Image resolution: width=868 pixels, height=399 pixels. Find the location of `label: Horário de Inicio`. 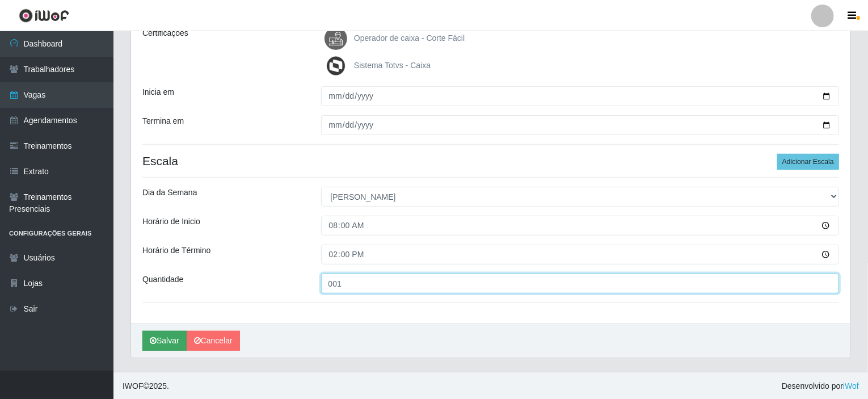

label: Horário de Inicio is located at coordinates (171, 221).